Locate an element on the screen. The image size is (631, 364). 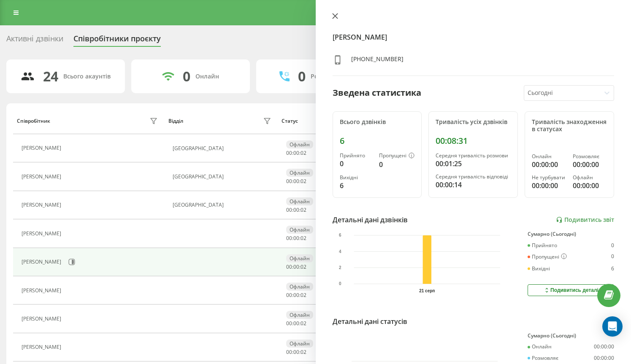
div: Детальні дані статусів is located at coordinates (370, 321).